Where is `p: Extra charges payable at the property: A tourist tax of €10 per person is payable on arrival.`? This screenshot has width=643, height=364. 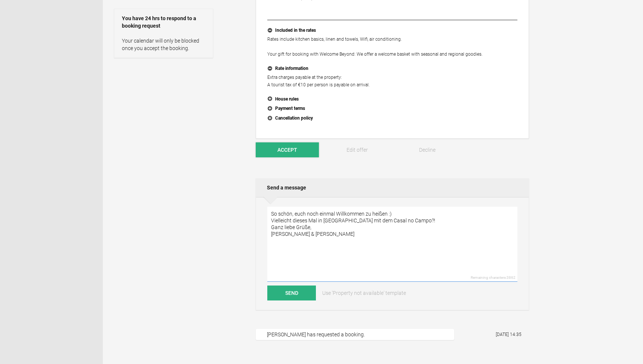
p: Extra charges payable at the property: A tourist tax of €10 per person is payable on arrival. is located at coordinates (392, 81).